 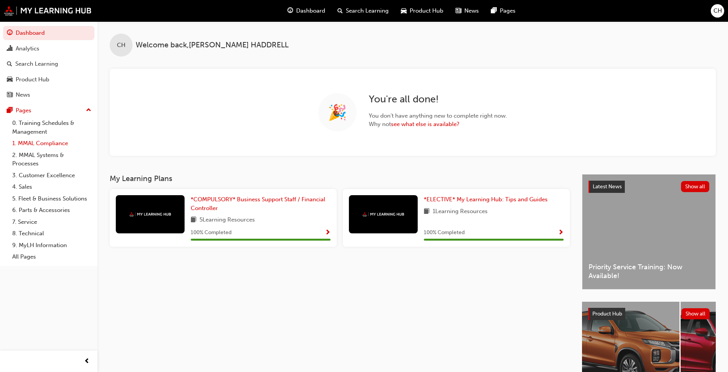 What do you see at coordinates (52, 176) in the screenshot?
I see `a: 3. Customer Excellence` at bounding box center [52, 176].